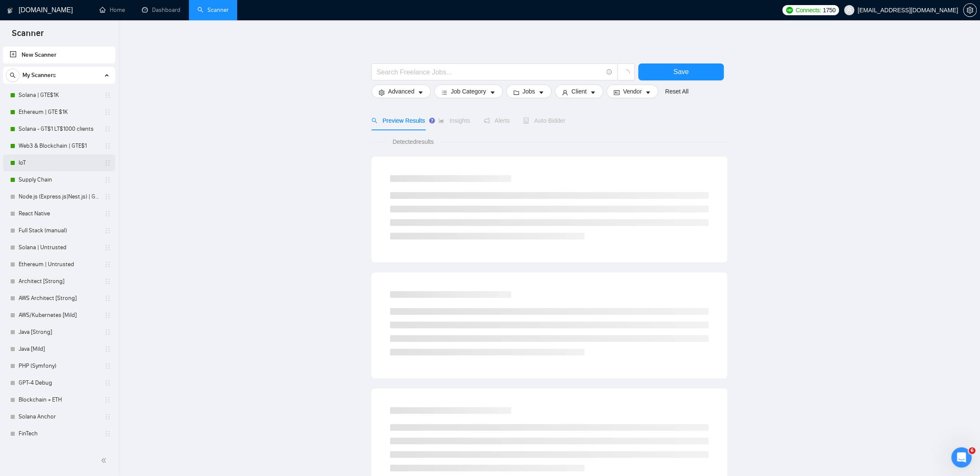 The image size is (980, 476). What do you see at coordinates (468, 91) in the screenshot?
I see `span: Job Category` at bounding box center [468, 91].